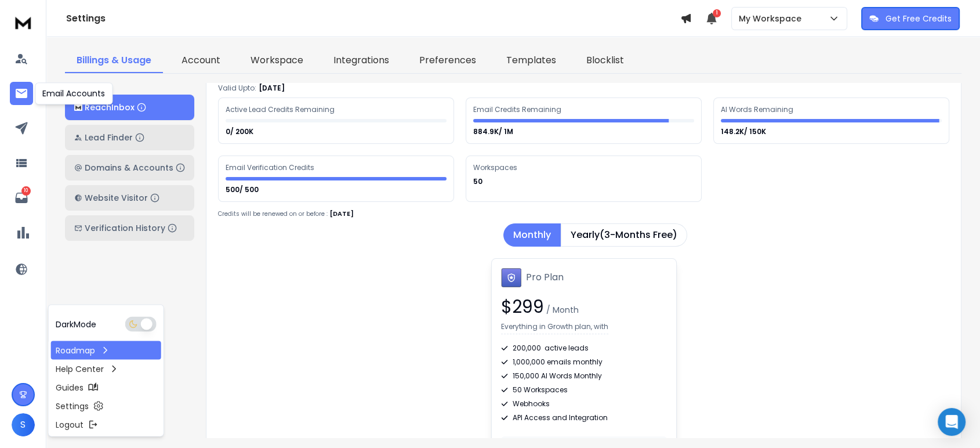 This screenshot has height=448, width=980. Describe the element at coordinates (951, 422) in the screenshot. I see `div: Open Intercom Messenger` at that location.